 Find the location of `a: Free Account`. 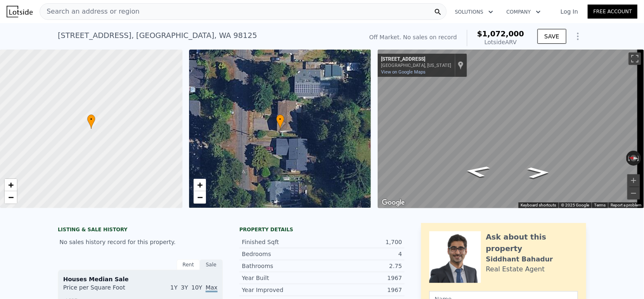

a: Free Account is located at coordinates (613, 12).